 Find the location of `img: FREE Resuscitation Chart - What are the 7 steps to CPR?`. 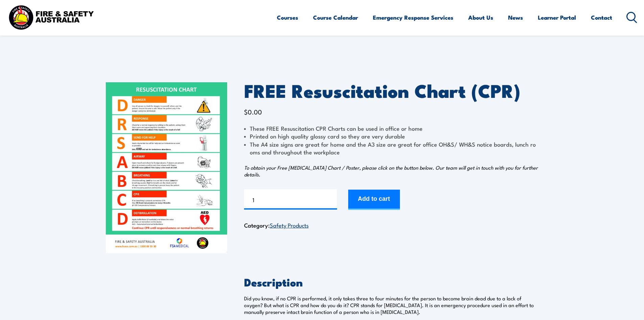

img: FREE Resuscitation Chart - What are the 7 steps to CPR? is located at coordinates (166, 167).